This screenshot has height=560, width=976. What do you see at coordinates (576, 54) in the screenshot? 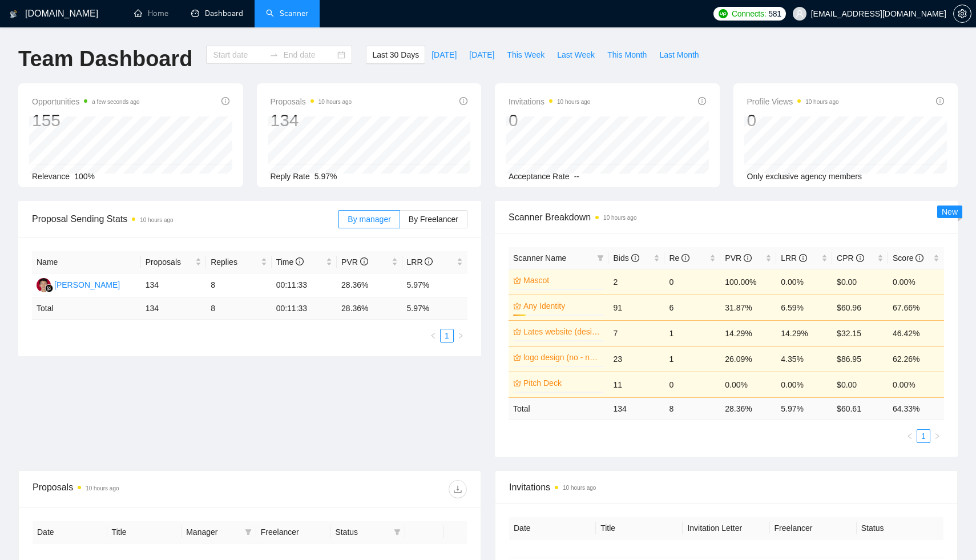
I see `span: Last Week` at bounding box center [576, 54].